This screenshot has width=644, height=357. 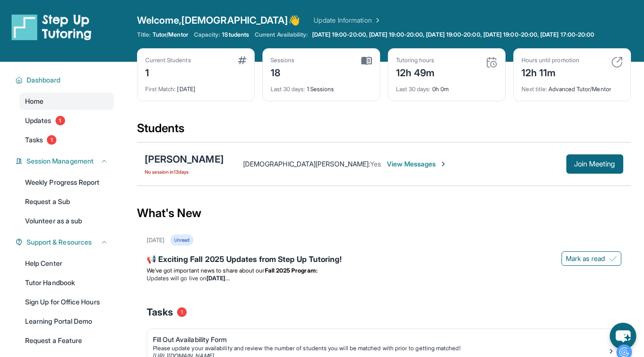 I want to click on img: Mark as read, so click(x=613, y=259).